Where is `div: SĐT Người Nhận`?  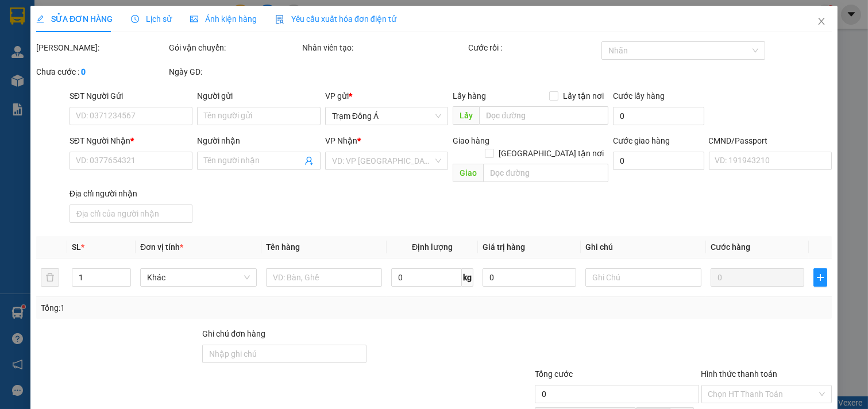 div: SĐT Người Nhận is located at coordinates (131, 141).